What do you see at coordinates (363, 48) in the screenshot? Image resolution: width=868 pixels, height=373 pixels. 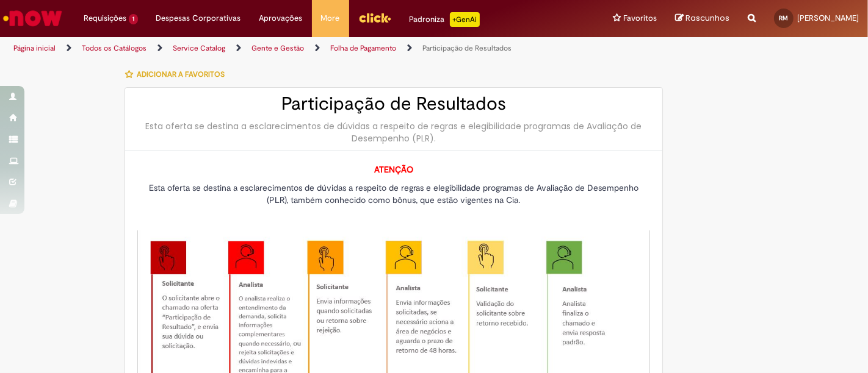 I see `a: Folha de Pagamento` at bounding box center [363, 48].